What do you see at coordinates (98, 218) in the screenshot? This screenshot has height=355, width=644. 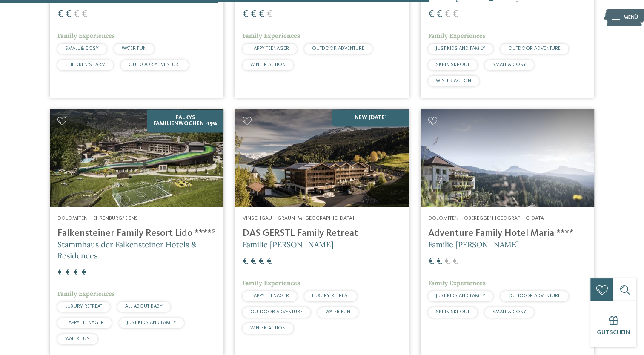 I see `span: Dolomiten – Ehrenburg/Kiens` at bounding box center [98, 218].